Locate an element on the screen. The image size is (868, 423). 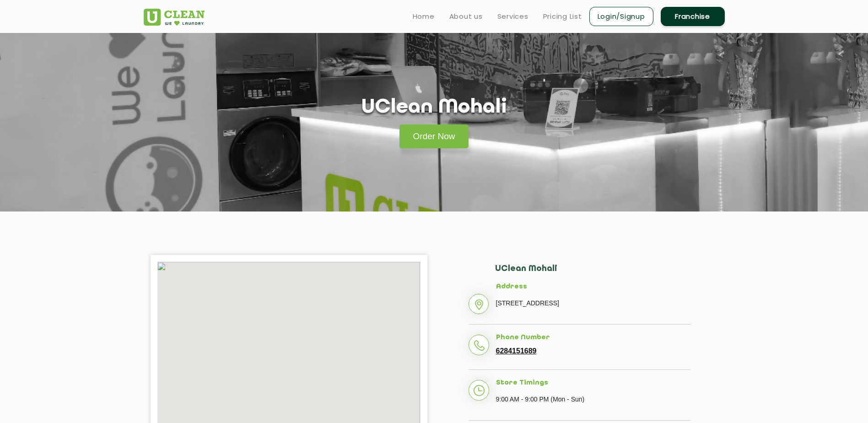
h1: UClean Mohali is located at coordinates (434, 108).